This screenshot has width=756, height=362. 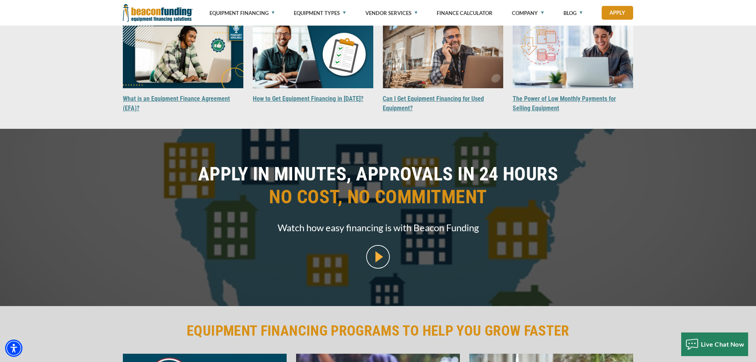 I want to click on a: The Power of Low Monthly Payments for Selling Equipment, so click(x=564, y=103).